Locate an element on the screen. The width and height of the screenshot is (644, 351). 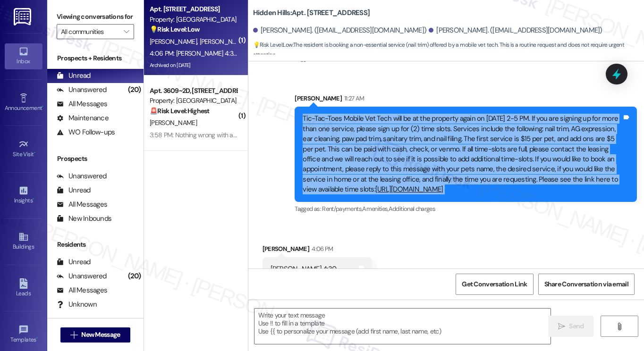
div: 3:58 PM: Nothing wrong with apartment just need more room for my family. is located at coordinates (252, 135).